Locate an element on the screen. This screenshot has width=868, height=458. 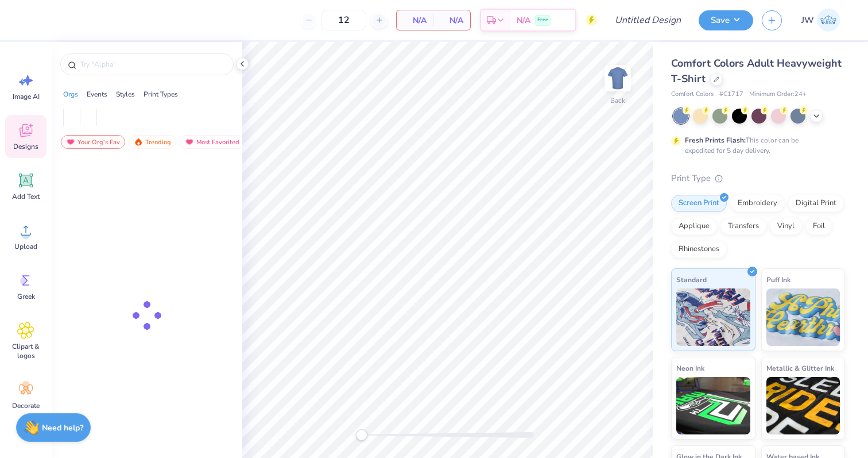
img: Back is located at coordinates (618, 78).